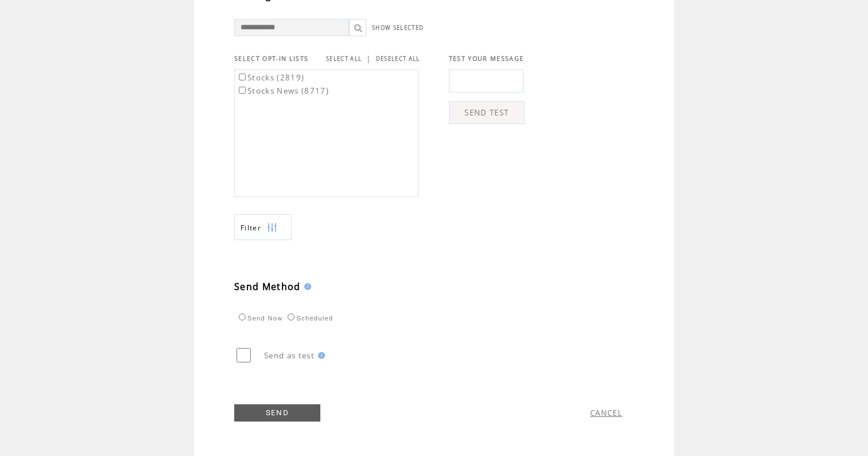 This screenshot has height=456, width=868. I want to click on label: Scheduled, so click(309, 318).